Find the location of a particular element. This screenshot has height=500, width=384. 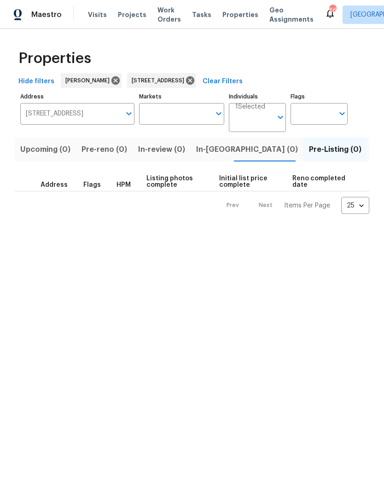

span: Hide filters is located at coordinates (36, 81).